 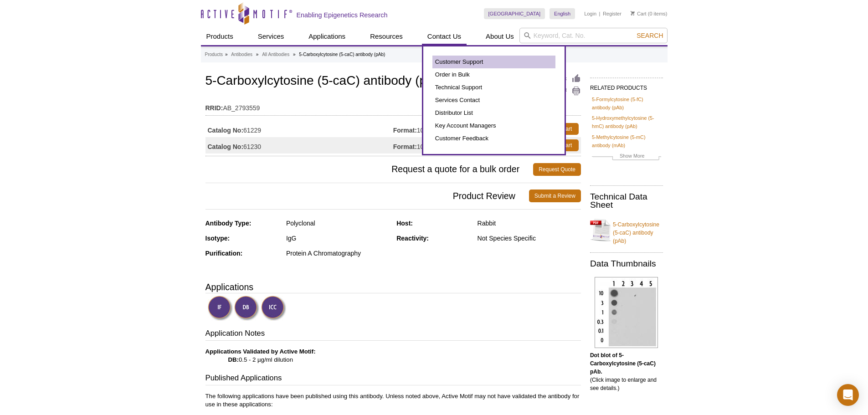 I want to click on div: Not Species Specific, so click(x=529, y=239).